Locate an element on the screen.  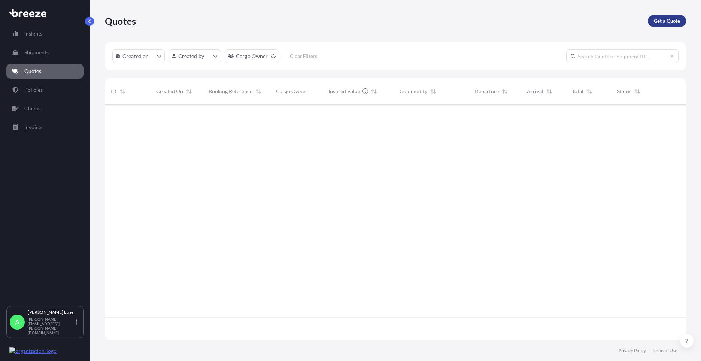
a: Shipments is located at coordinates (45, 52).